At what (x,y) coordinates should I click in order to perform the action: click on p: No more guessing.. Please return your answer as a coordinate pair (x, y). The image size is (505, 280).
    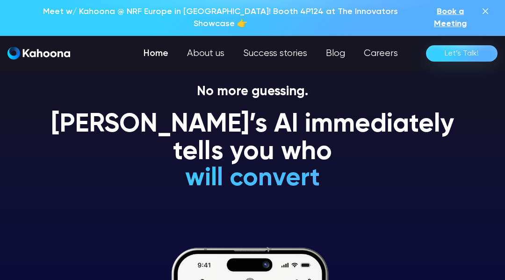
    Looking at the image, I should click on (252, 92).